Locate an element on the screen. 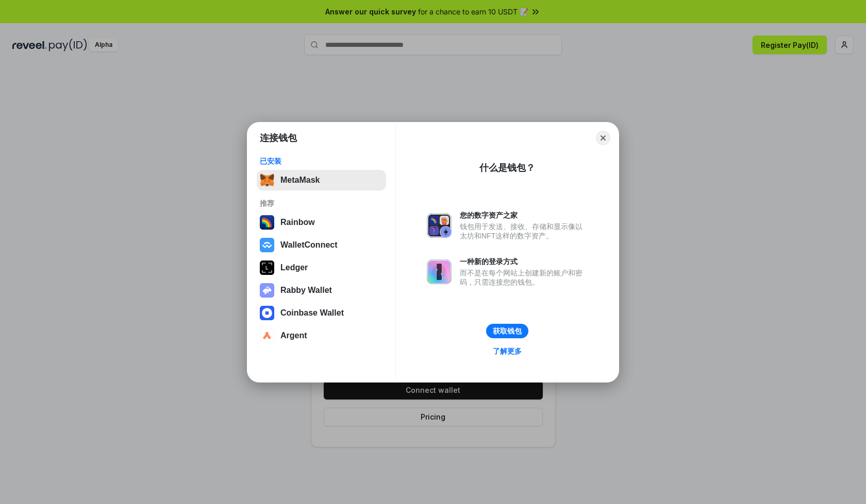  div: 什么是钱包？ is located at coordinates (507, 168).